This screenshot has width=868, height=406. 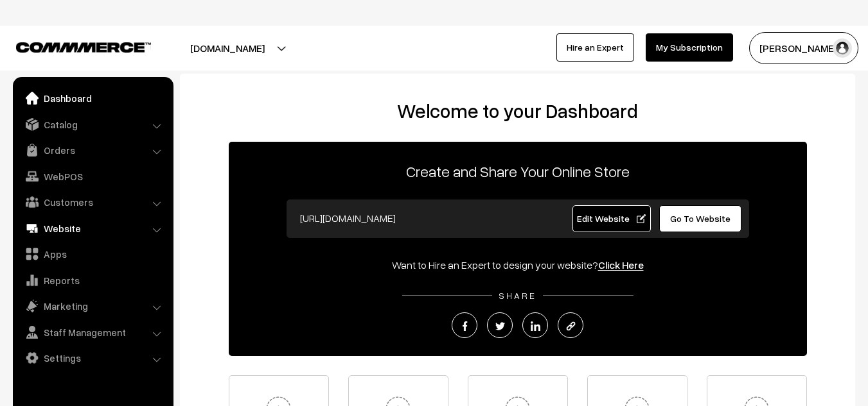 I want to click on a: Go To Website, so click(x=700, y=219).